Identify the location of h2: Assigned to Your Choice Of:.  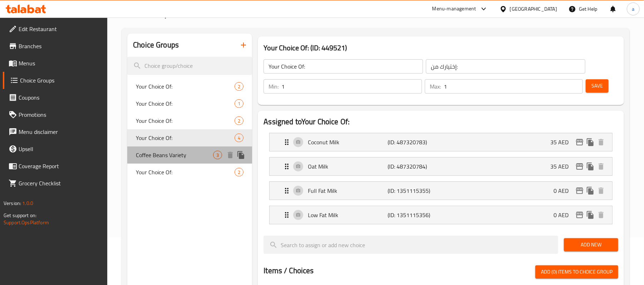
(441, 122).